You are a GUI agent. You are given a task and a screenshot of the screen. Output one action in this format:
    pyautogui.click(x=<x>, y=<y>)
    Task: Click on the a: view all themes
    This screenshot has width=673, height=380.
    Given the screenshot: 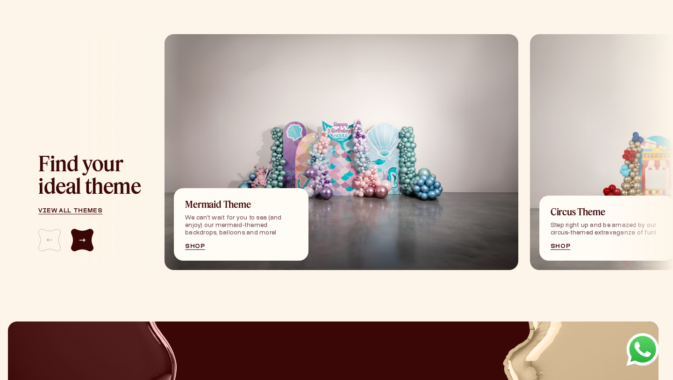 What is the action you would take?
    pyautogui.click(x=91, y=211)
    